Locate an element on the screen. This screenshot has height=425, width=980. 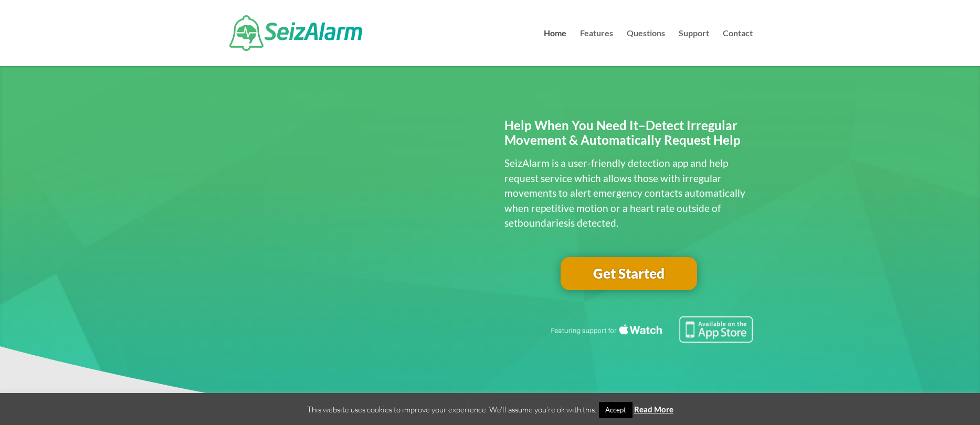
span: boundaries is located at coordinates (543, 223).